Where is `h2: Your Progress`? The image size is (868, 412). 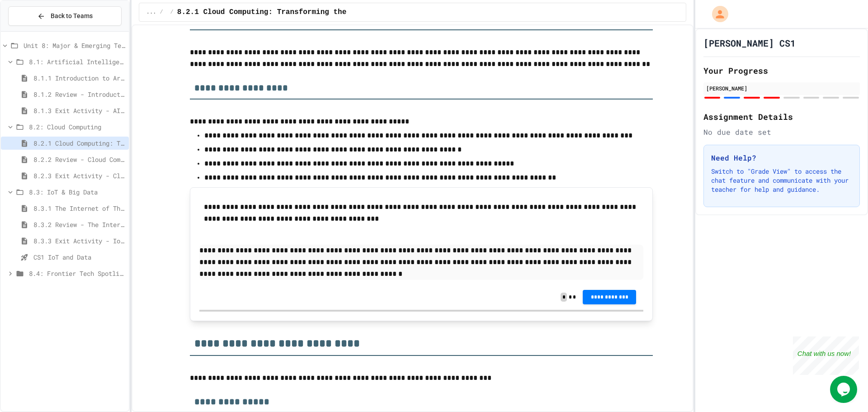 h2: Your Progress is located at coordinates (781, 70).